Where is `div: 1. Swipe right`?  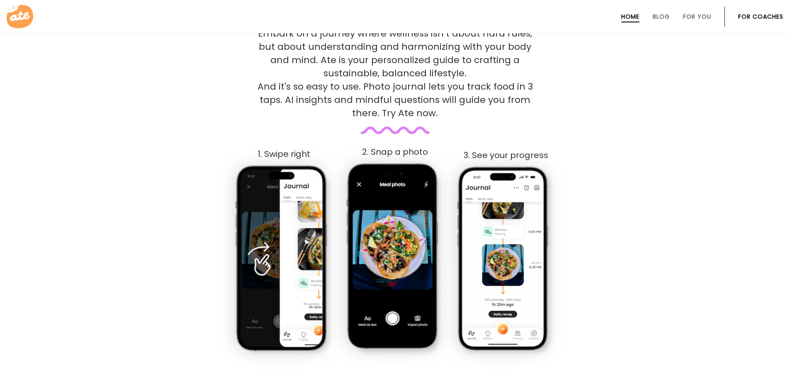 div: 1. Swipe right is located at coordinates (284, 154).